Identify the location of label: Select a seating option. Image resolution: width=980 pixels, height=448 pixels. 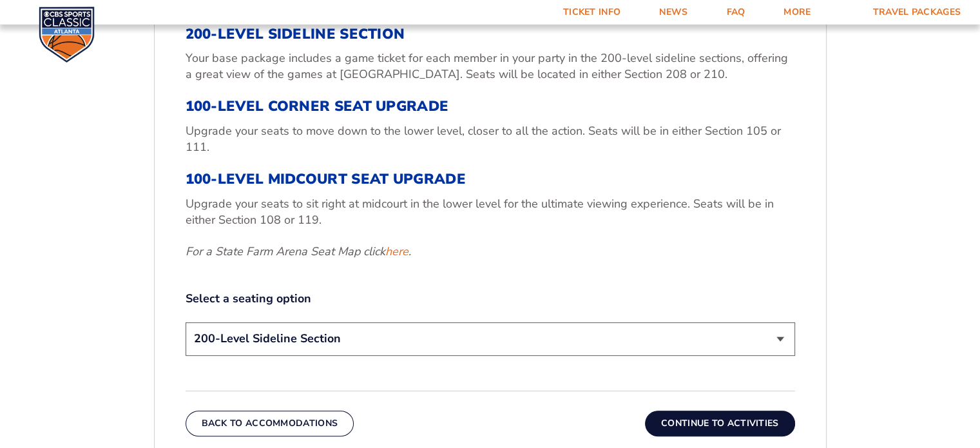
(490, 298).